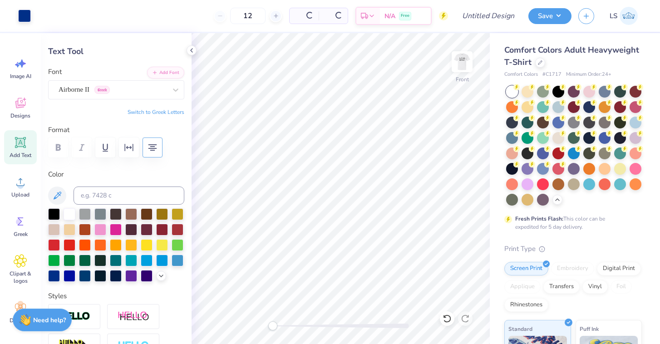 The image size is (660, 344). I want to click on div: Screen Print, so click(526, 269).